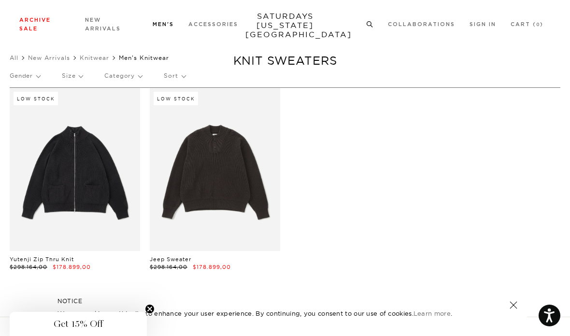 This screenshot has width=570, height=336. What do you see at coordinates (42, 260) in the screenshot?
I see `a: Yutenji Zip Thru Knit` at bounding box center [42, 260].